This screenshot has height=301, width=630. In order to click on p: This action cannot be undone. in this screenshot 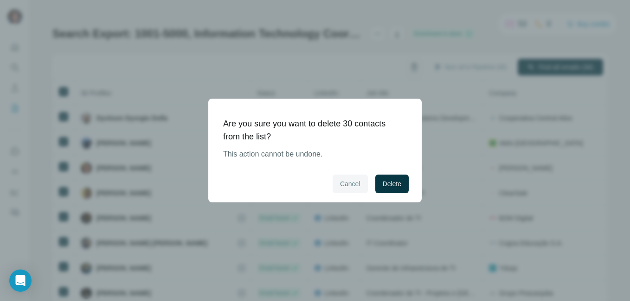, I will do `click(311, 154)`.